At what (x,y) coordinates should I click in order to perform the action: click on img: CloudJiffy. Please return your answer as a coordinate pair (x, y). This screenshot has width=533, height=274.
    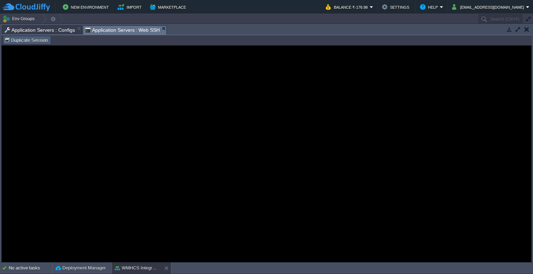
    Looking at the image, I should click on (26, 7).